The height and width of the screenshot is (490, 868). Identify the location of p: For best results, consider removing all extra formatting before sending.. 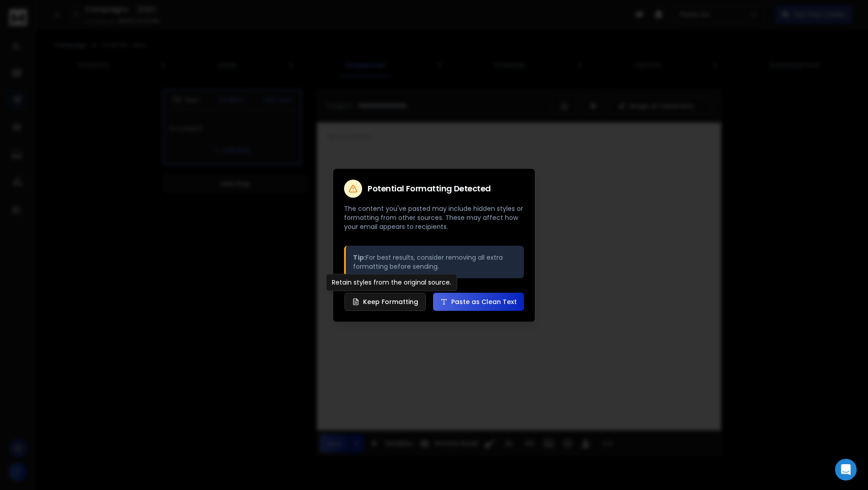
(435, 262).